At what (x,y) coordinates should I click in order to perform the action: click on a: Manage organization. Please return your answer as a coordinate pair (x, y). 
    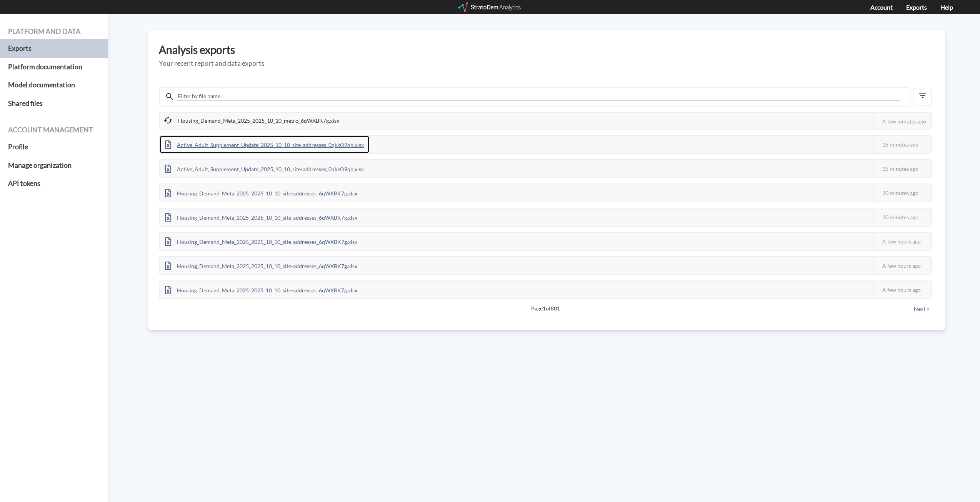
    Looking at the image, I should click on (54, 166).